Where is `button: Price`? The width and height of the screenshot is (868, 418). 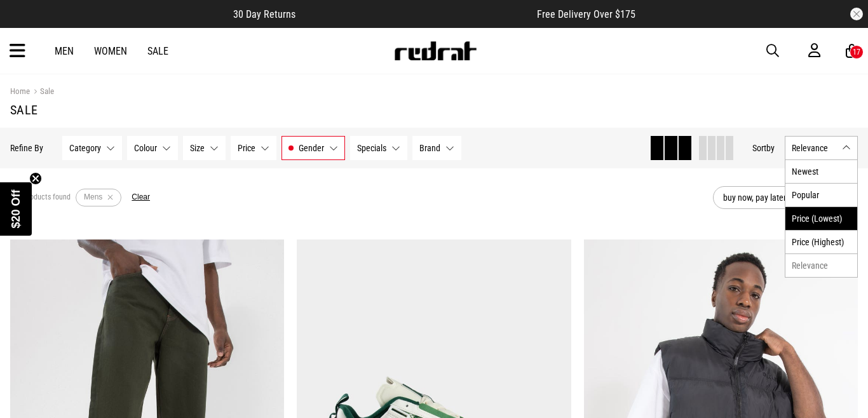 button: Price is located at coordinates (253, 148).